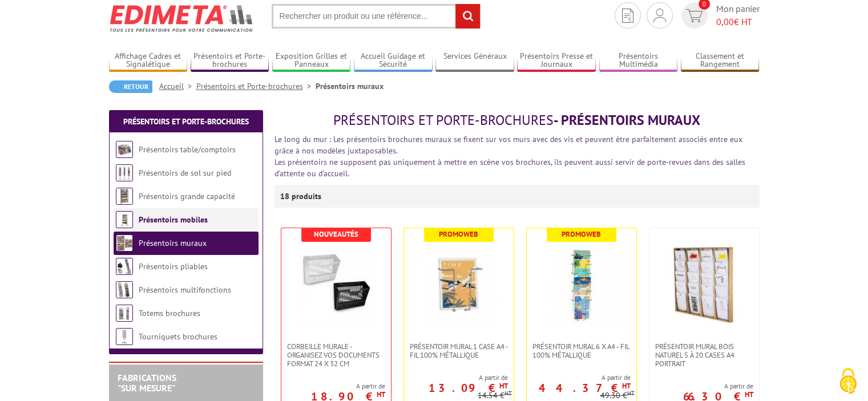  Describe the element at coordinates (377, 16) in the screenshot. I see `input: Rechercher un produit ou une référence...` at that location.